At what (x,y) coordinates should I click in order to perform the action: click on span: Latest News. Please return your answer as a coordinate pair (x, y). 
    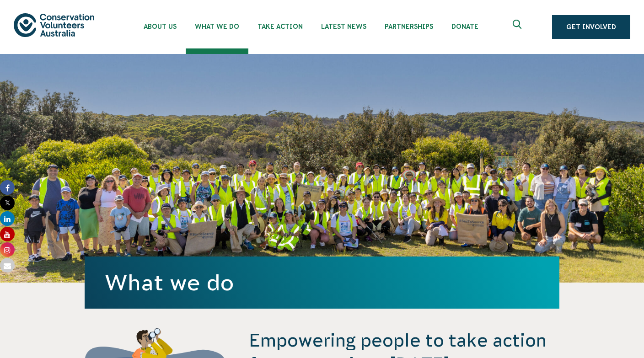
    Looking at the image, I should click on (344, 27).